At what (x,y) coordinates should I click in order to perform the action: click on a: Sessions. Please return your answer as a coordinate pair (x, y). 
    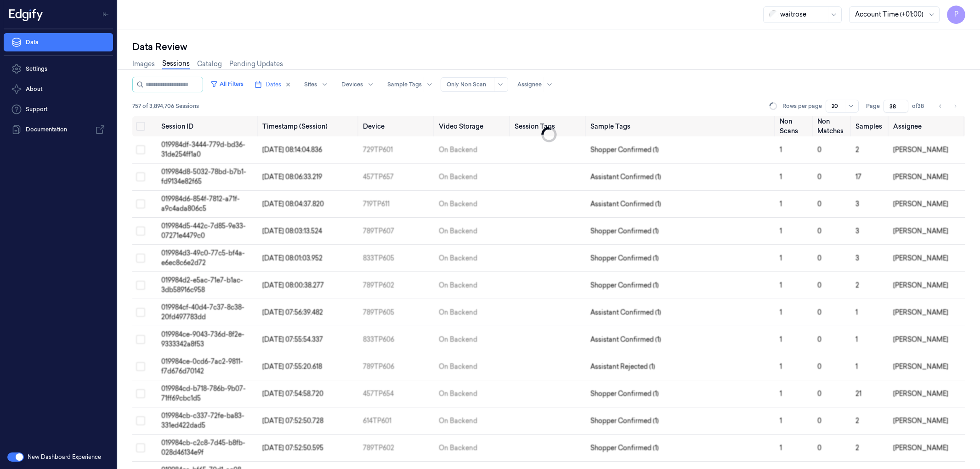
    Looking at the image, I should click on (176, 64).